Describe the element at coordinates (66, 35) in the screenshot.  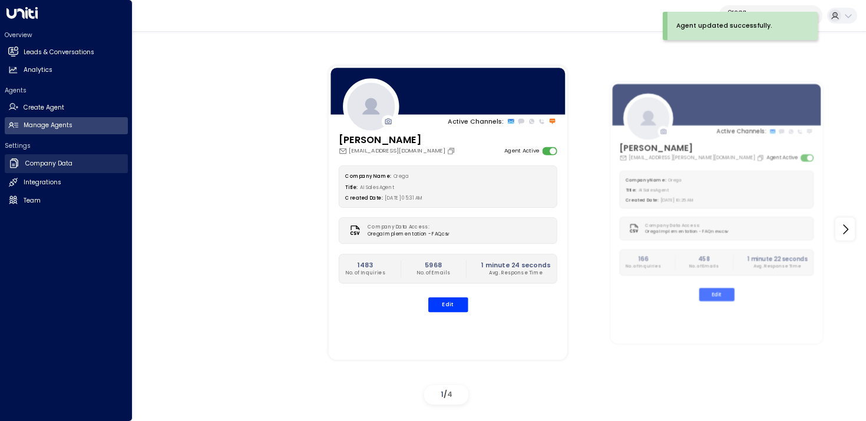
I see `h2: Overview` at that location.